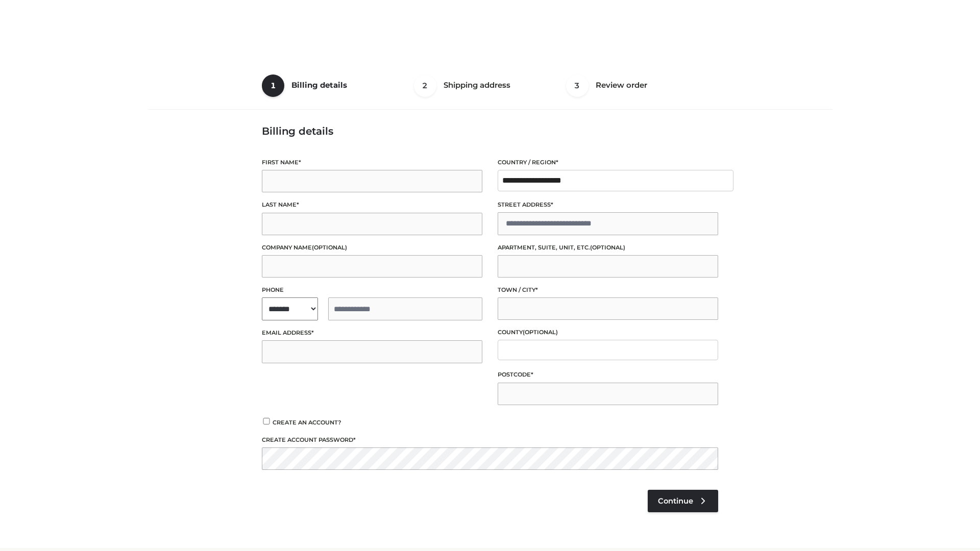 The height and width of the screenshot is (551, 980). I want to click on span: Shipping address, so click(477, 85).